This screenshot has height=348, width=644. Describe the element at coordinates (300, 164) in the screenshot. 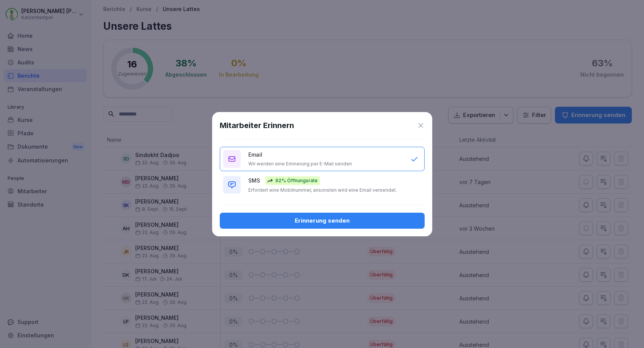

I see `p: Wir werden eine Erinnerung per E-Mail senden` at that location.